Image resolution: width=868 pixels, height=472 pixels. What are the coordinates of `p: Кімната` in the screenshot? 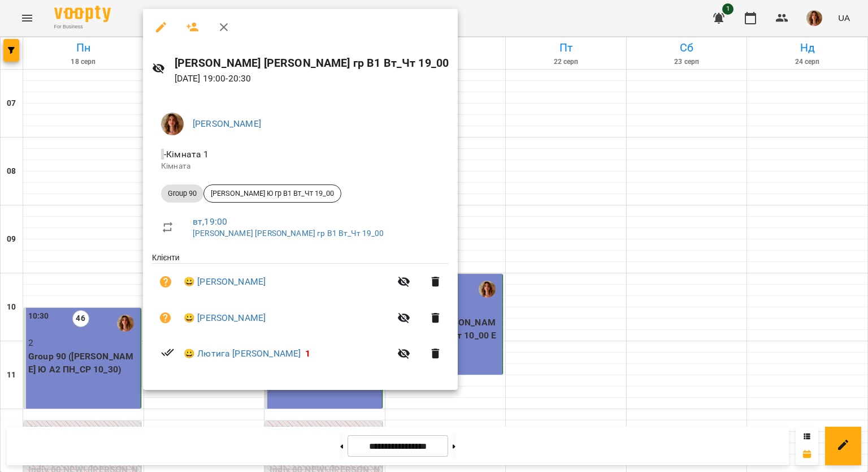 It's located at (300, 167).